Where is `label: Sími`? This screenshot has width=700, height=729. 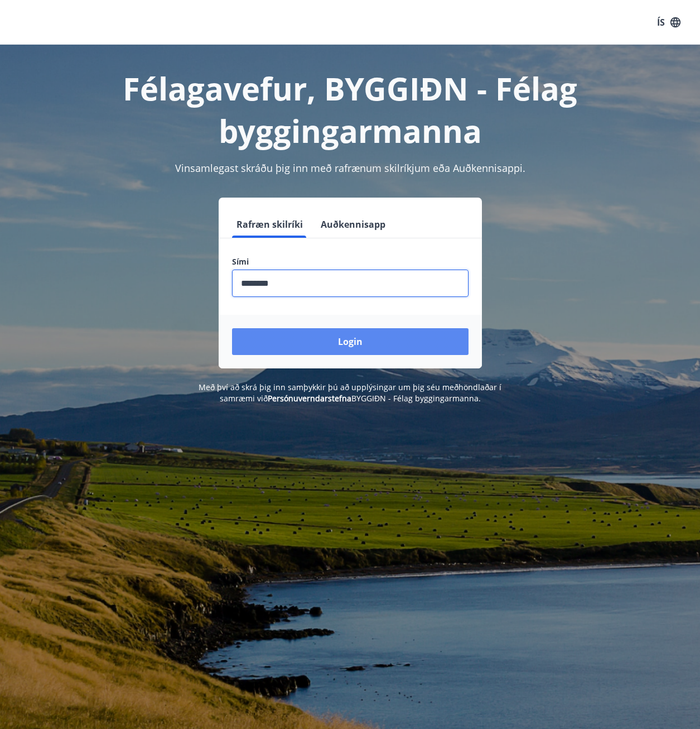 label: Sími is located at coordinates (350, 262).